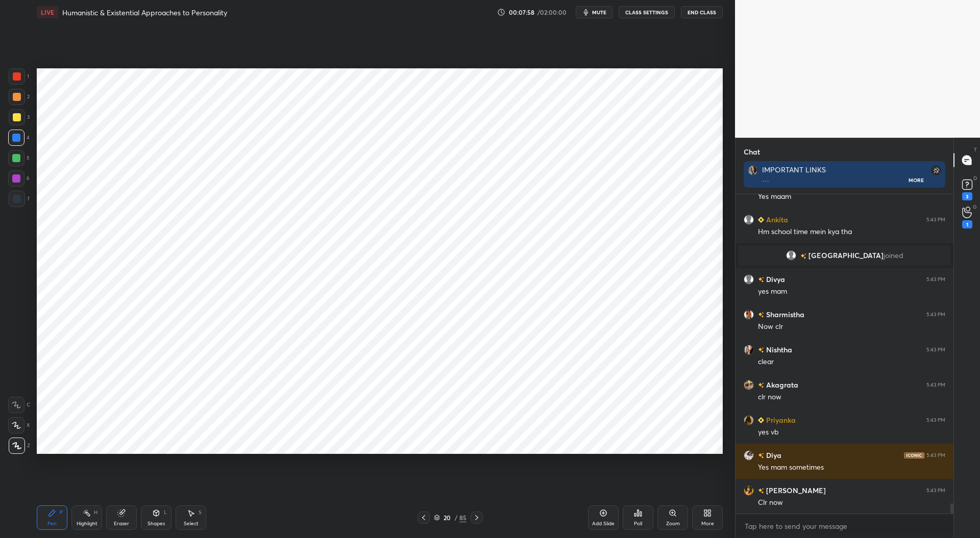 This screenshot has width=980, height=538. Describe the element at coordinates (61, 513) in the screenshot. I see `div: P` at that location.